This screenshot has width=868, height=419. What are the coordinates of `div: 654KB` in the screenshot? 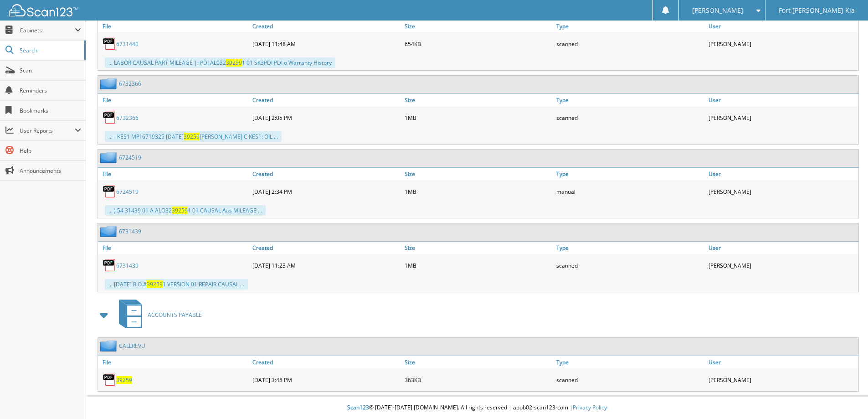 It's located at (478, 44).